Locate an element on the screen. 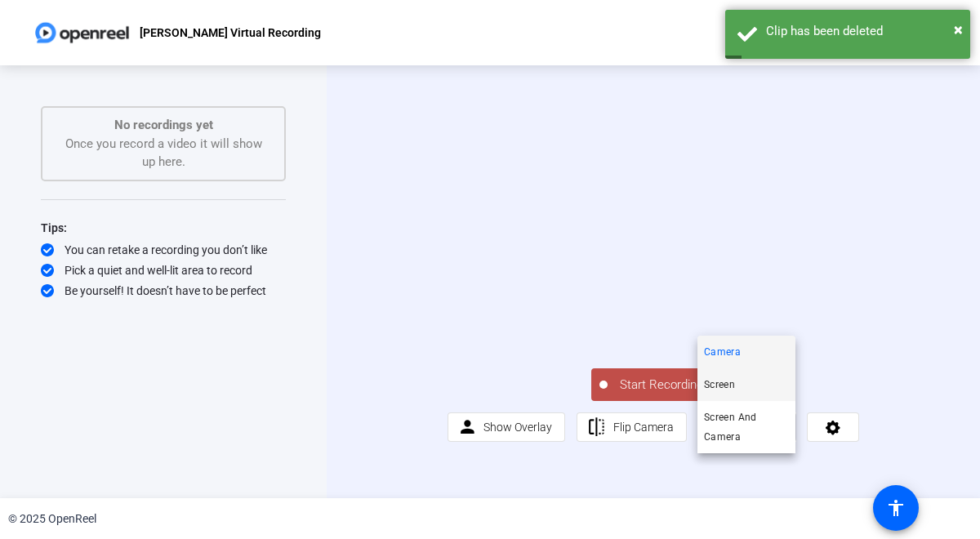 Image resolution: width=980 pixels, height=539 pixels. span: Camera is located at coordinates (722, 352).